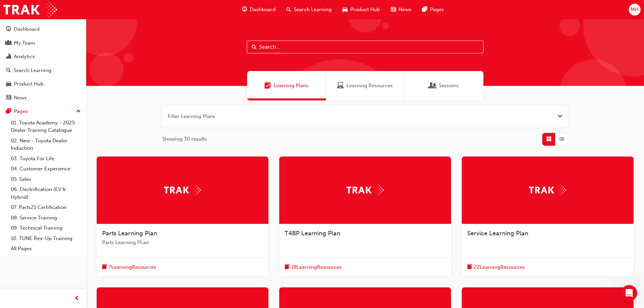  Describe the element at coordinates (129, 233) in the screenshot. I see `span: Parts Learning Plan` at that location.